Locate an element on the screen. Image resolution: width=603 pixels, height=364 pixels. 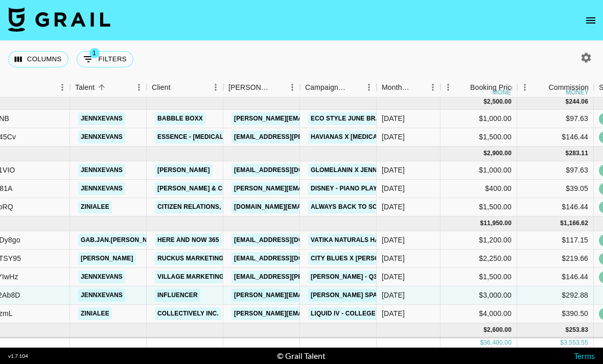
div: $600.00 is located at coordinates (479, 347).